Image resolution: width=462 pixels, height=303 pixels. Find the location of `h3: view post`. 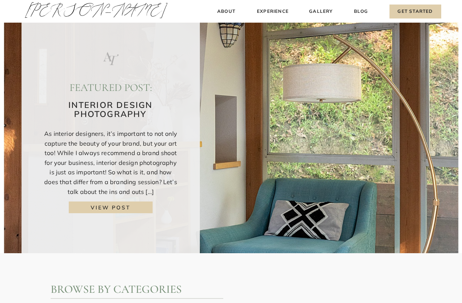

h3: view post is located at coordinates (111, 207).